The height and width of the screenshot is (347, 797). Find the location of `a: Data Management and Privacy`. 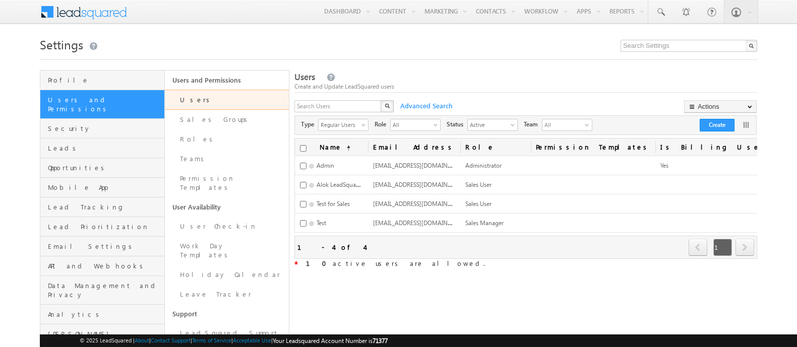

a: Data Management and Privacy is located at coordinates (102, 290).